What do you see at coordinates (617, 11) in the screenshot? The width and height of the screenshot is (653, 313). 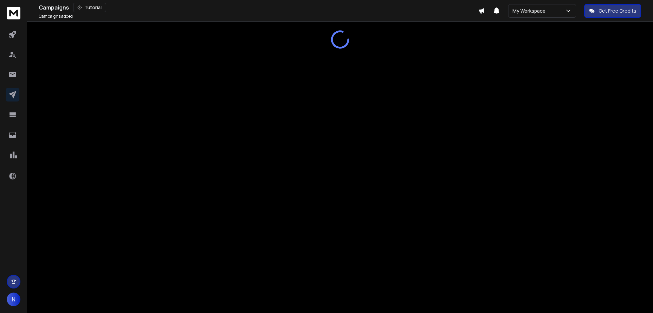 I see `p: Get Free Credits` at bounding box center [617, 11].